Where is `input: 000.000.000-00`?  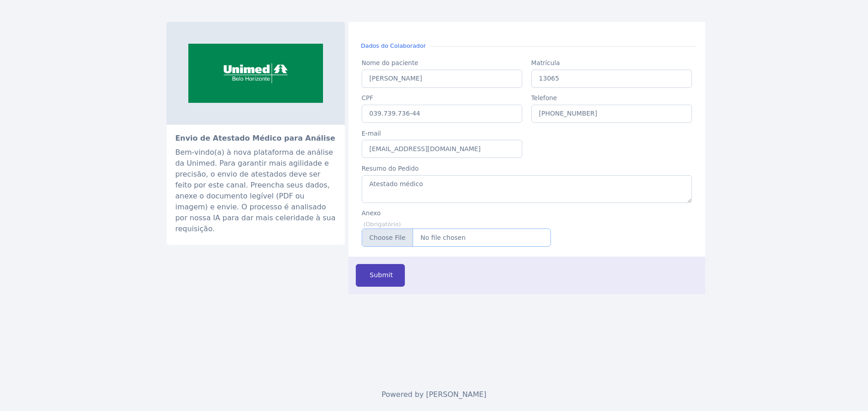
input: 000.000.000-00 is located at coordinates (442, 114).